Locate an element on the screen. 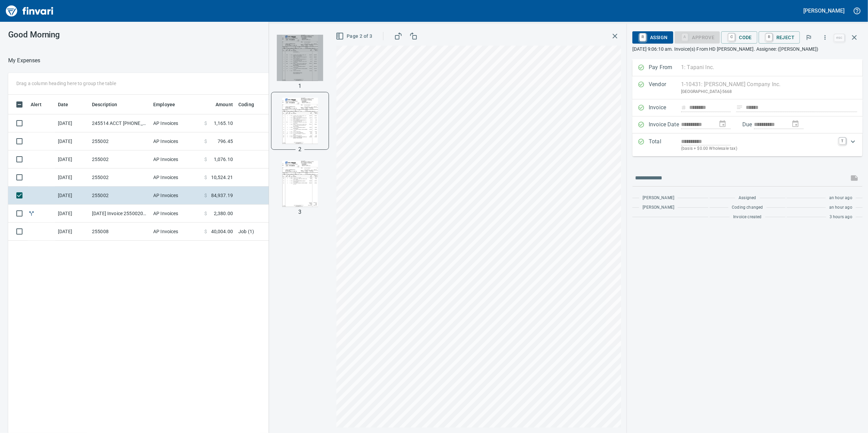  span: Reject is located at coordinates (779, 37).